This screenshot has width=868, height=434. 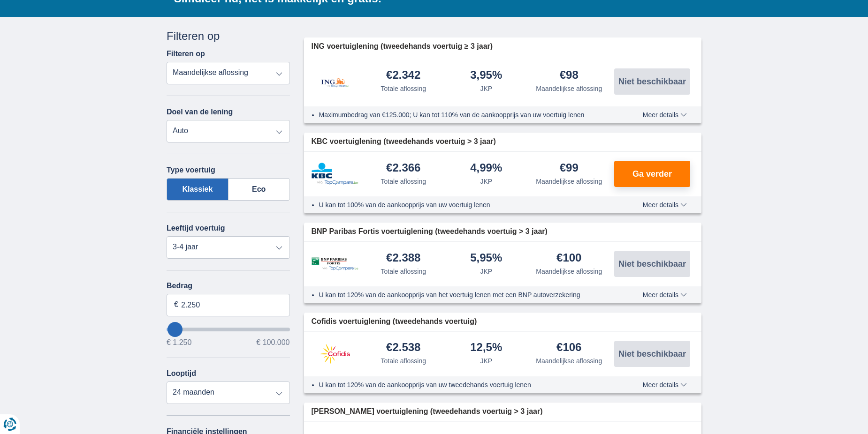 What do you see at coordinates (335, 354) in the screenshot?
I see `img: product.pl.alt Cofidis` at bounding box center [335, 354].